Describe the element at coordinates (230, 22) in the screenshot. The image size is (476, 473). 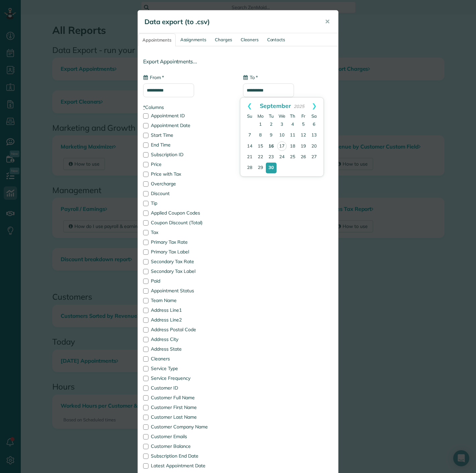
I see `h5: Data export (to .csv)` at that location.